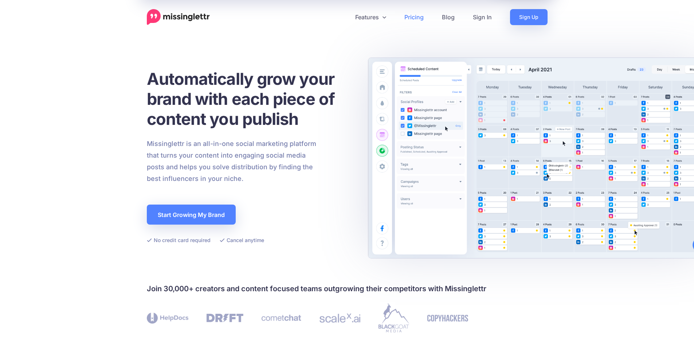 The image size is (694, 344). Describe the element at coordinates (178, 17) in the screenshot. I see `a: Home` at that location.